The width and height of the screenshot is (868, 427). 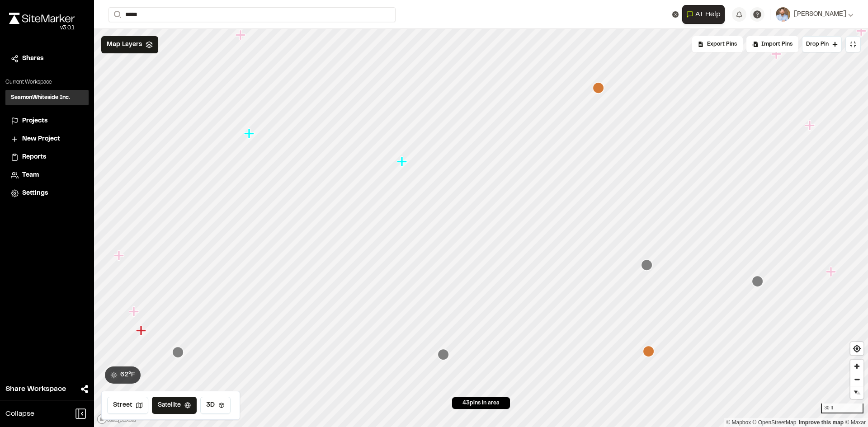 What do you see at coordinates (47, 59) in the screenshot?
I see `a: Shares` at bounding box center [47, 59].